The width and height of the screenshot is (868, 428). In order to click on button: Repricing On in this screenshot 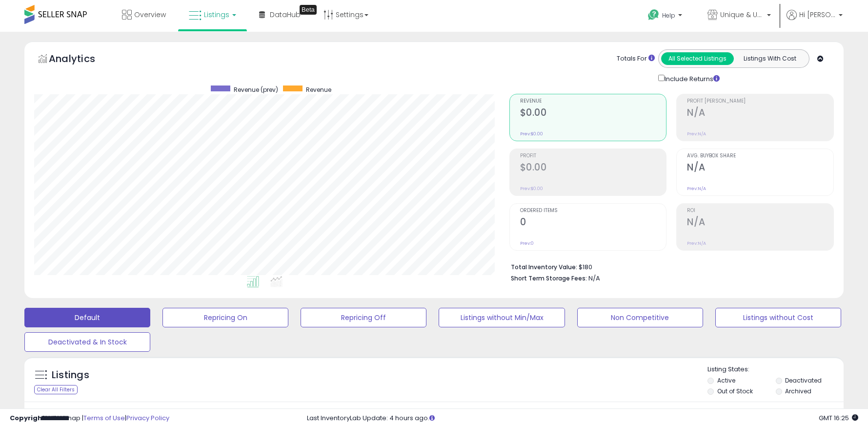, I will do `click(226, 317)`.